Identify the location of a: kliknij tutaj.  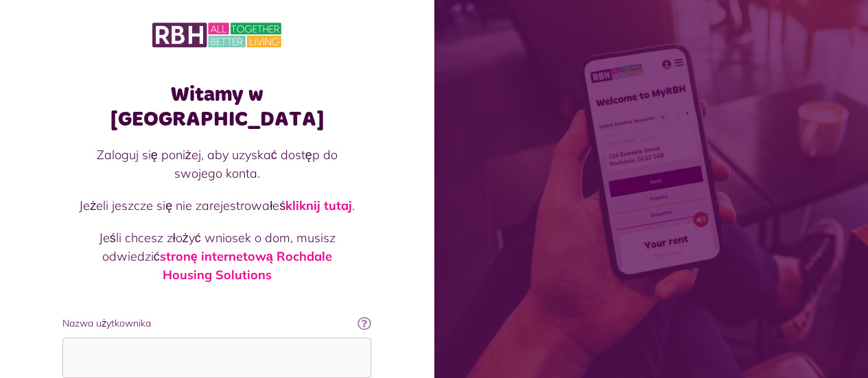
(318, 205).